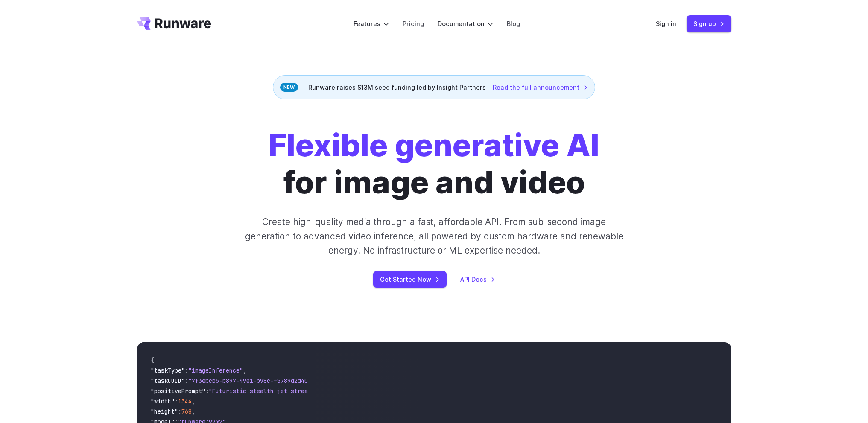  Describe the element at coordinates (164, 412) in the screenshot. I see `span: "height"` at that location.